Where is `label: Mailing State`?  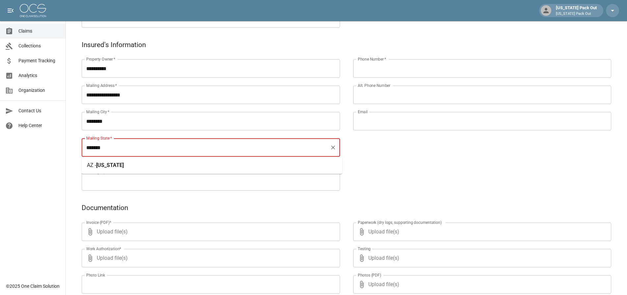 label: Mailing State is located at coordinates (99, 138).